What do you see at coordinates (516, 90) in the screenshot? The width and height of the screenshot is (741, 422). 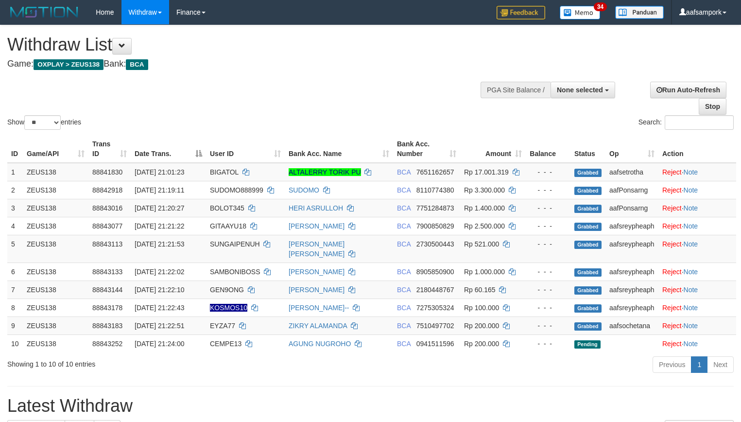 I see `div: PGA Site Balance /` at bounding box center [516, 90].